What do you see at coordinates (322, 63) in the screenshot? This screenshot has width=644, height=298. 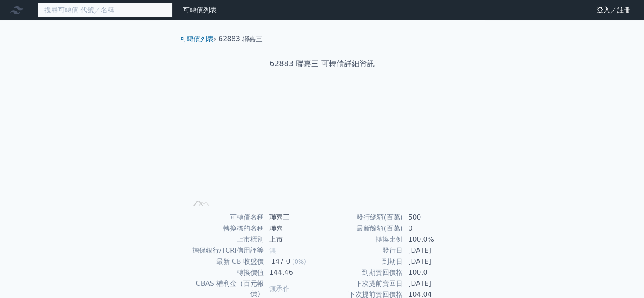 I see `h1: 62883 聯嘉三 可轉債詳細資訊` at bounding box center [322, 63].